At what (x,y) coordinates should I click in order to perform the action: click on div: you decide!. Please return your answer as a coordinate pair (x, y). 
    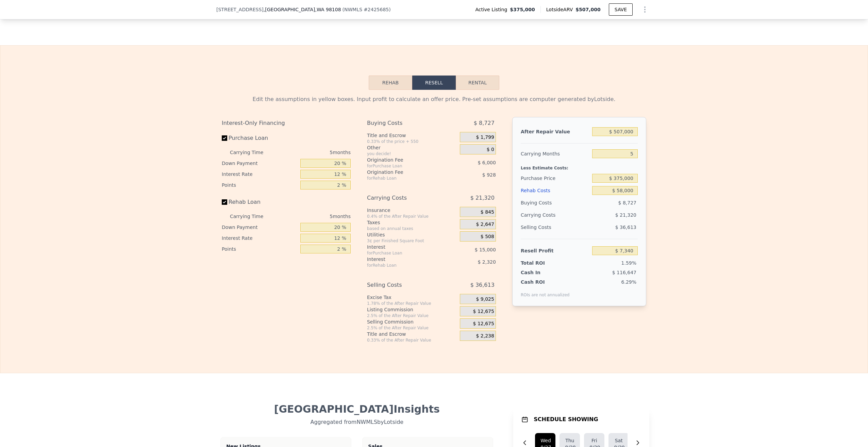
    Looking at the image, I should click on (412, 154).